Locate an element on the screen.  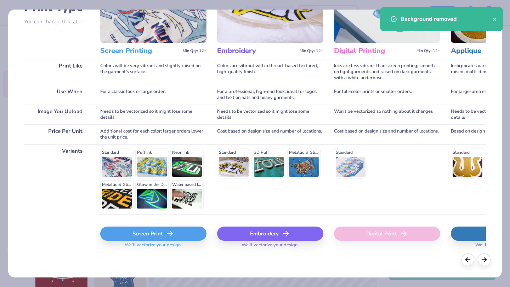
div: For full-color prints or smaller orders. is located at coordinates (387, 95).